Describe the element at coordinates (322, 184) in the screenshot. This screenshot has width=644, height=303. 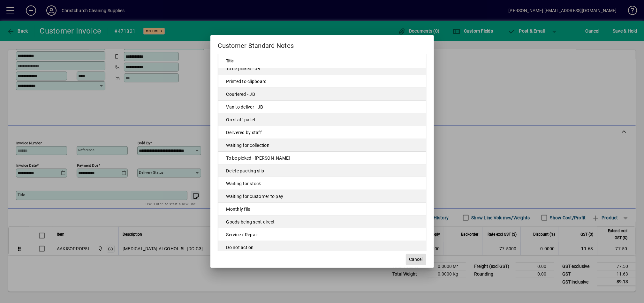
I see `td: Waiting for stock` at that location.